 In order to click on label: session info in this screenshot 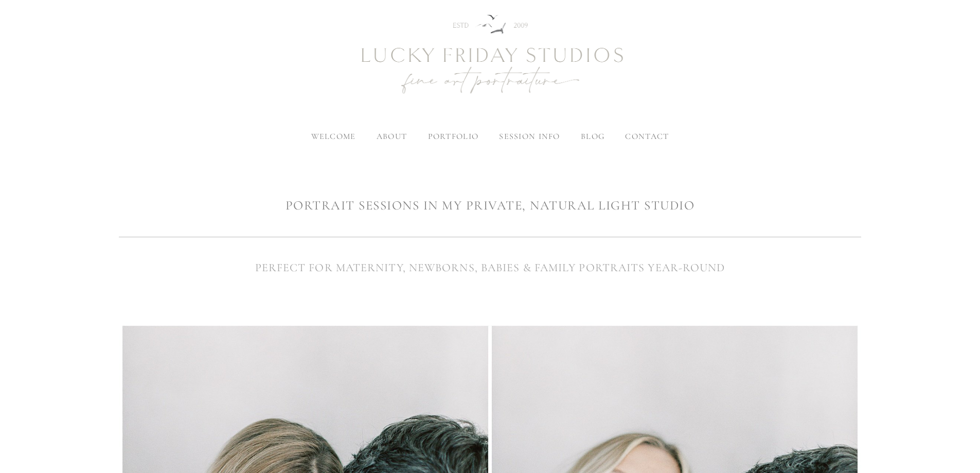, I will do `click(529, 137)`.